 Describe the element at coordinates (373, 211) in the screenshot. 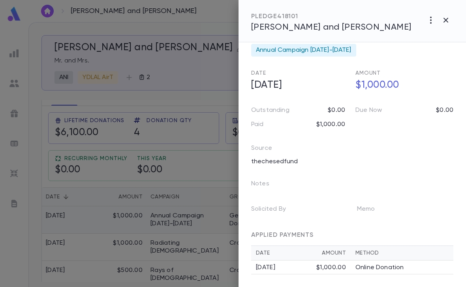

I see `p: Memo` at that location.